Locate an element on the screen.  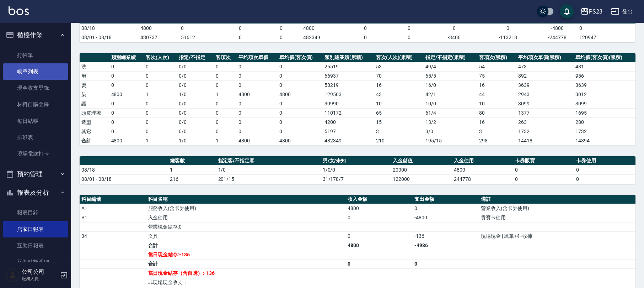
th: 卡券使用 is located at coordinates (605, 161).